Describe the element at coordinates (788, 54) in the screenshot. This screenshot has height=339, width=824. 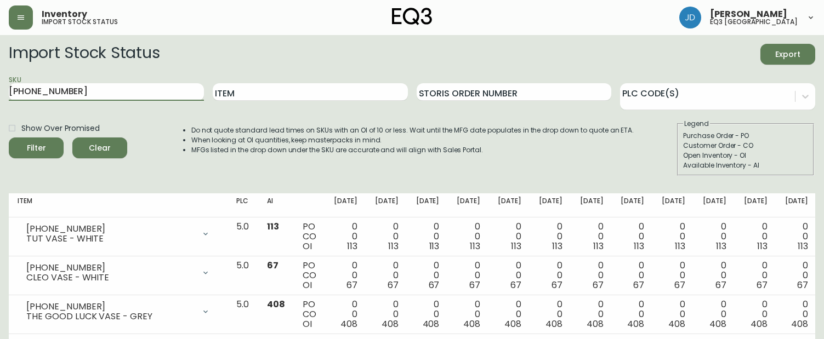
I see `button: Export` at that location.